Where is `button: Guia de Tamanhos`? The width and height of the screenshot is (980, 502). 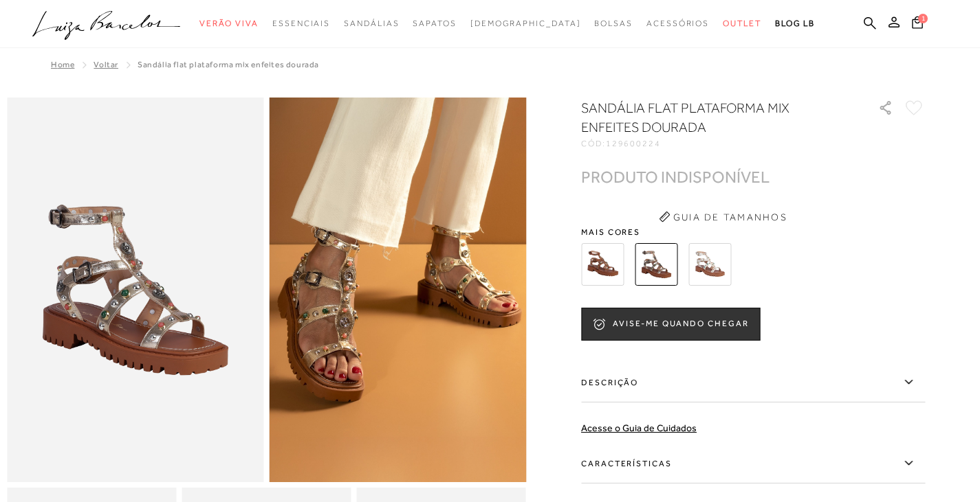 button: Guia de Tamanhos is located at coordinates (722, 218).